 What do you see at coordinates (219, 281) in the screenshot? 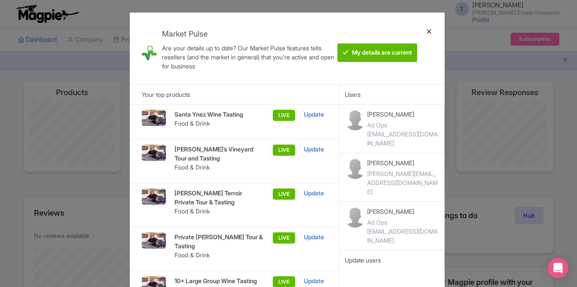
I see `p: 10+ Large Group Wine Tasting` at bounding box center [219, 281].